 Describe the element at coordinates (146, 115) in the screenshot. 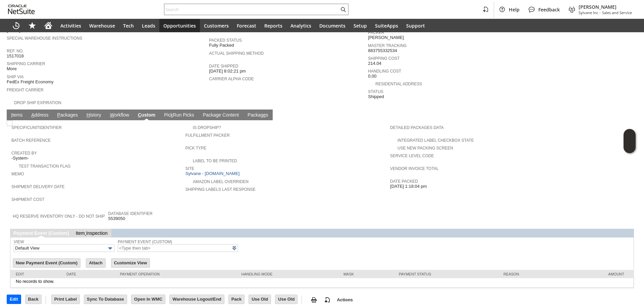

I see `a: Custom` at that location.